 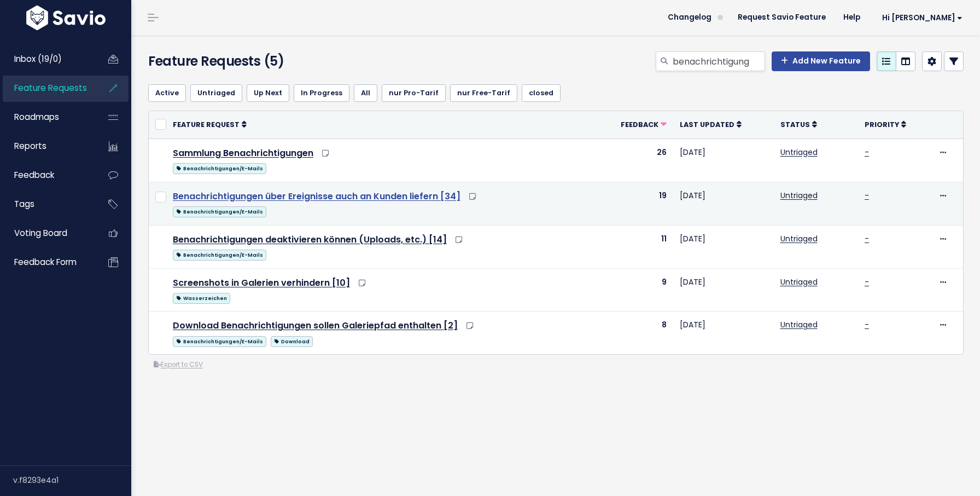 I want to click on a: Benachrichtigungen deaktivieren können (Uploads, etc.) [14], so click(x=310, y=239).